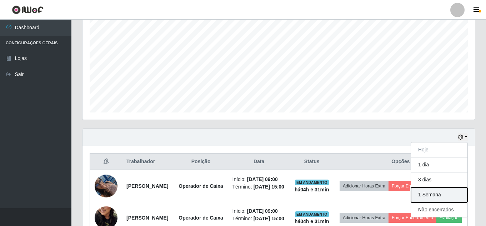 Image resolution: width=486 pixels, height=226 pixels. Describe the element at coordinates (439, 180) in the screenshot. I see `button: 3 dias` at that location.